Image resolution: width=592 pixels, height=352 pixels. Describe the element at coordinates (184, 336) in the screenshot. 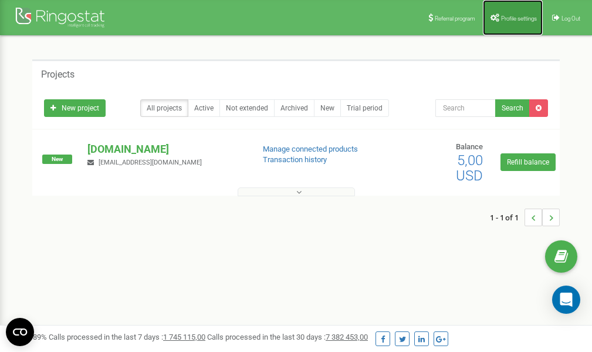

I see `u: 1 745 115,00` at that location.